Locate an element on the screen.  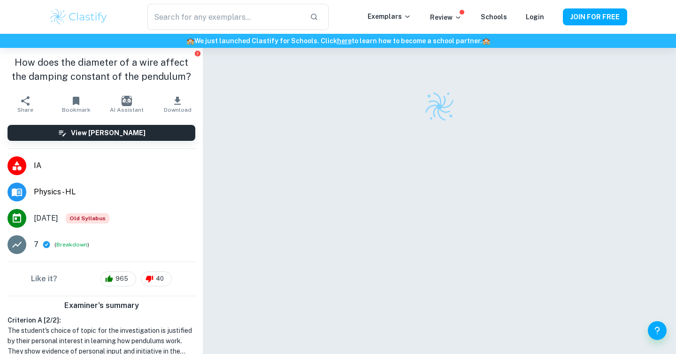
input: Search for any exemplars... is located at coordinates (225, 17).